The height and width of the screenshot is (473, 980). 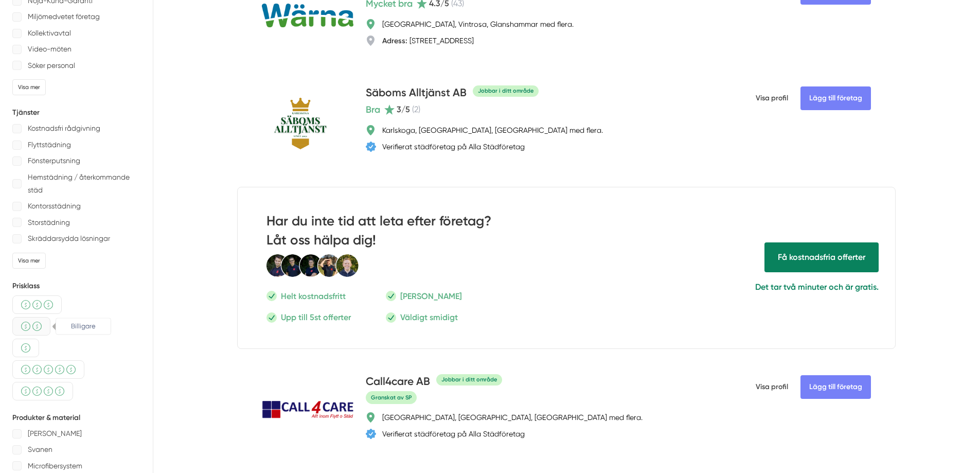 What do you see at coordinates (429, 317) in the screenshot?
I see `p: Väldigt smidigt` at bounding box center [429, 317].